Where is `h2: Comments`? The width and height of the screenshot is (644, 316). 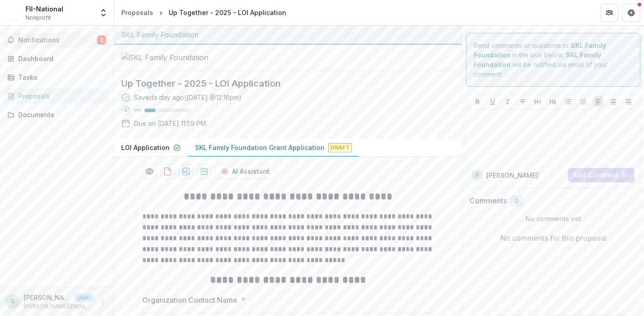
h2: Comments is located at coordinates (489, 201).